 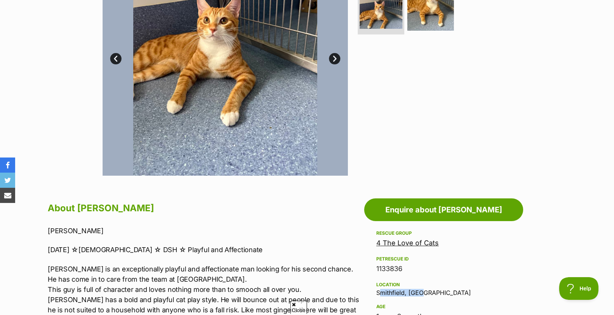 What do you see at coordinates (299, 307) in the screenshot?
I see `span: Close` at bounding box center [299, 307].